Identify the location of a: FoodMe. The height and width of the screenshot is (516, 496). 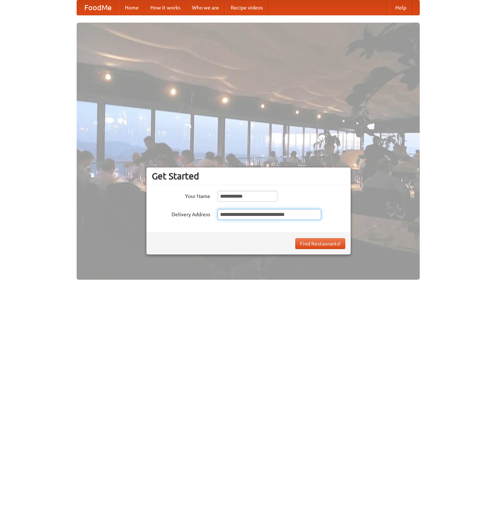
(98, 8).